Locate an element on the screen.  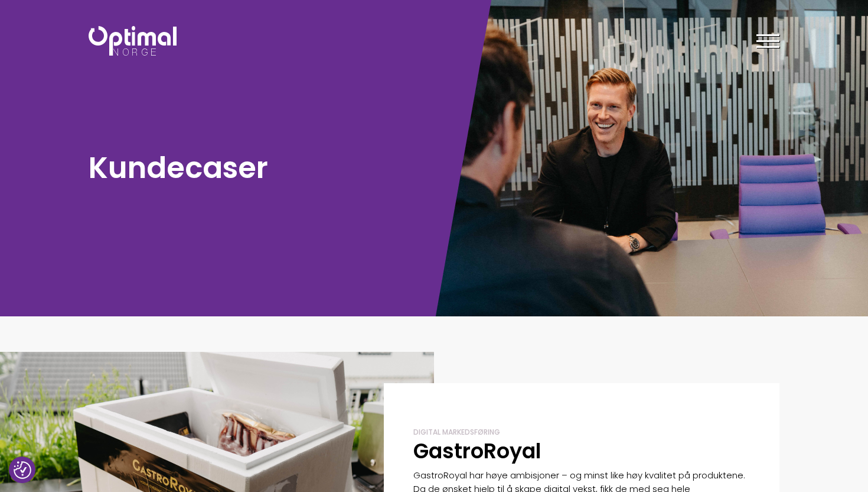
h2: GastroRoyal is located at coordinates (582, 451).